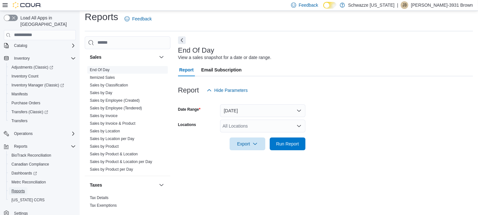  What do you see at coordinates (100, 70) in the screenshot?
I see `span: End Of Day` at bounding box center [100, 70].